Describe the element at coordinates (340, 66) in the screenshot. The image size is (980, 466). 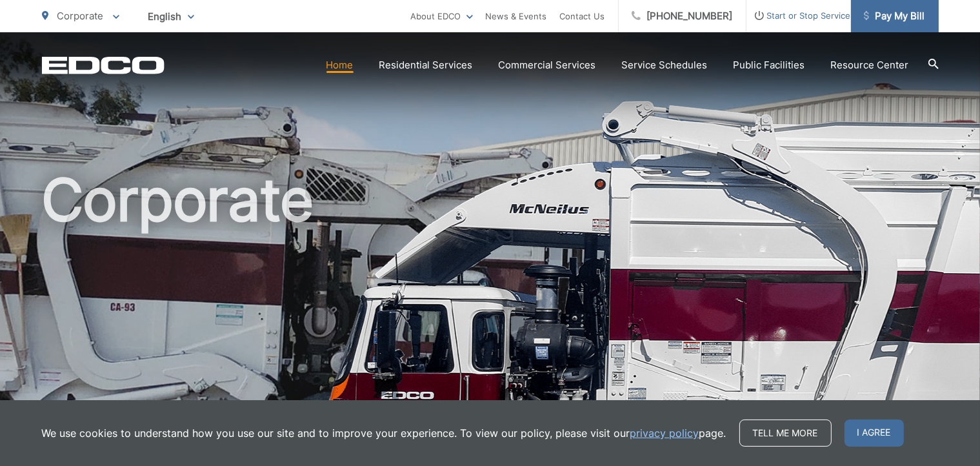
I see `a: Home` at that location.